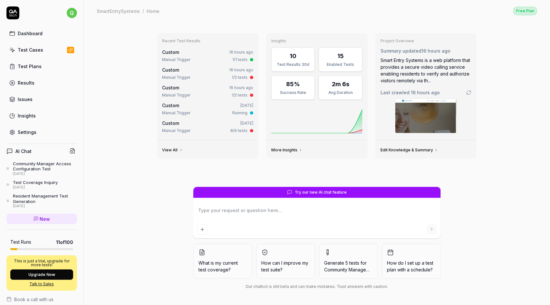 Image resolution: width=550 pixels, height=305 pixels. Describe the element at coordinates (321, 192) in the screenshot. I see `span: Try our new AI chat feature` at that location.